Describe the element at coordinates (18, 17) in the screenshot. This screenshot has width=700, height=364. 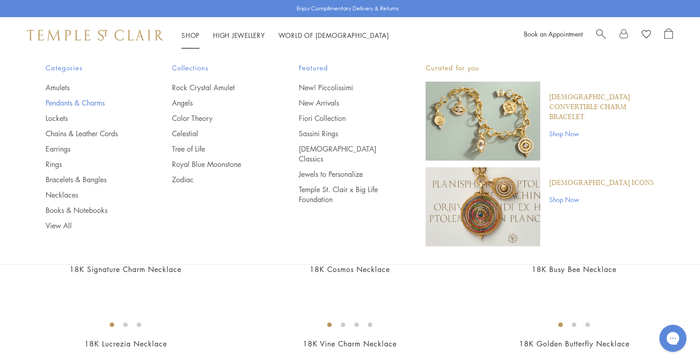
I see `button: Open gorgias live chat` at that location.